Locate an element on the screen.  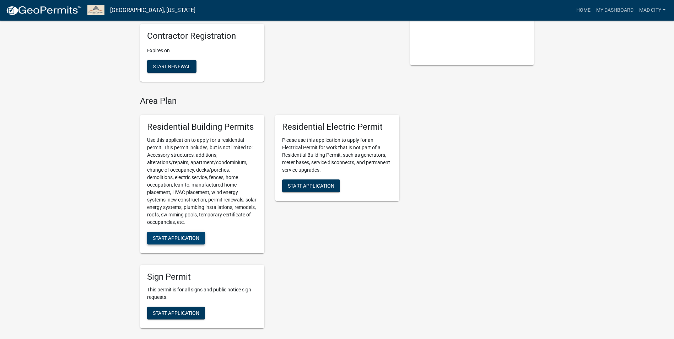
a: Home is located at coordinates (583, 10).